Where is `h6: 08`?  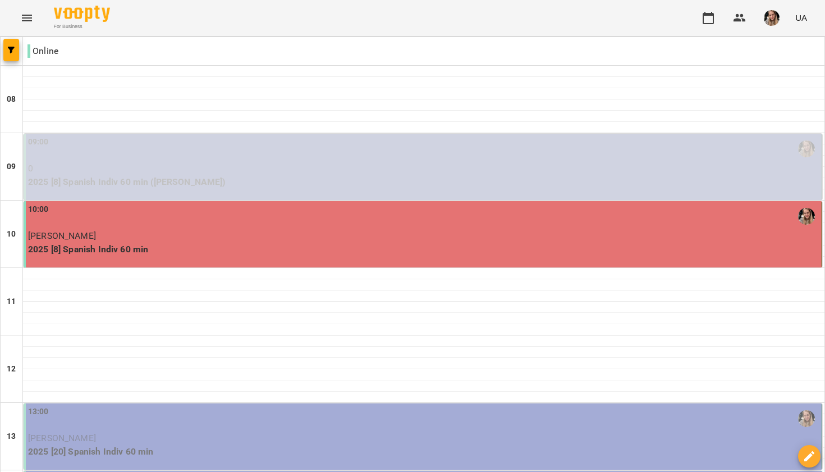 h6: 08 is located at coordinates (11, 99).